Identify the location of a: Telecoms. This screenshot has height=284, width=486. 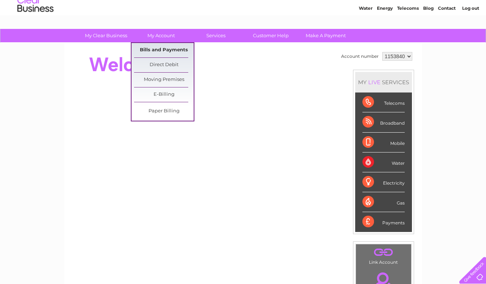
(408, 33).